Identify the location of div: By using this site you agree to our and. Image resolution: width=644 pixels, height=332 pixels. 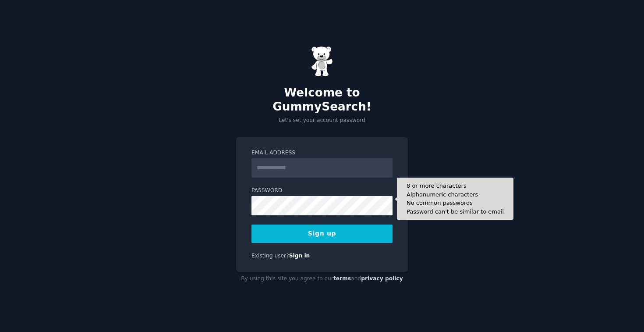
(322, 279).